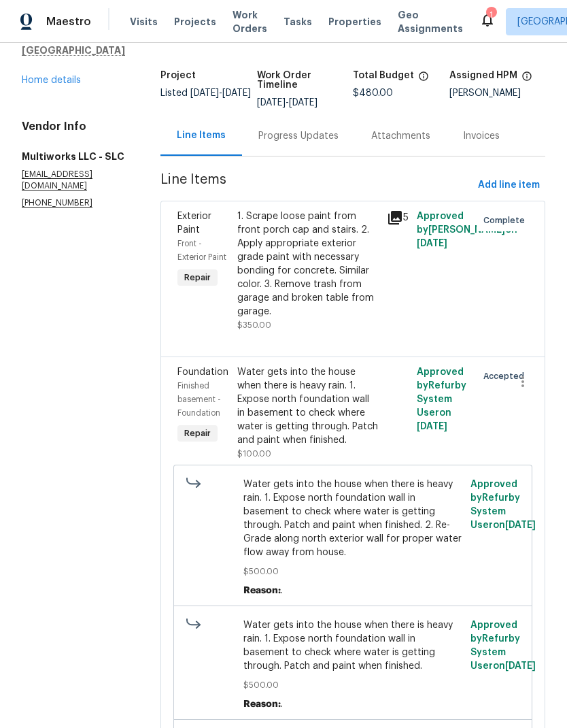  Describe the element at coordinates (249, 22) in the screenshot. I see `span: Work Orders` at that location.